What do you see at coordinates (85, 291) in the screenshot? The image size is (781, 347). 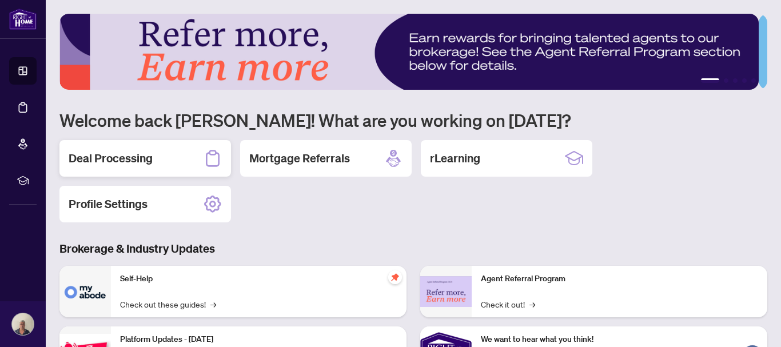 I see `img: Self-Help` at bounding box center [85, 291].